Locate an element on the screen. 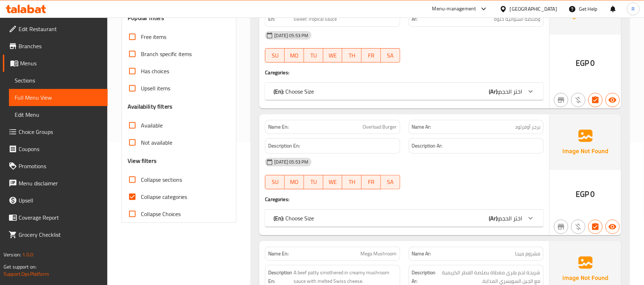 The width and height of the screenshot is (644, 285). span: 1.0.0 is located at coordinates (27, 255).